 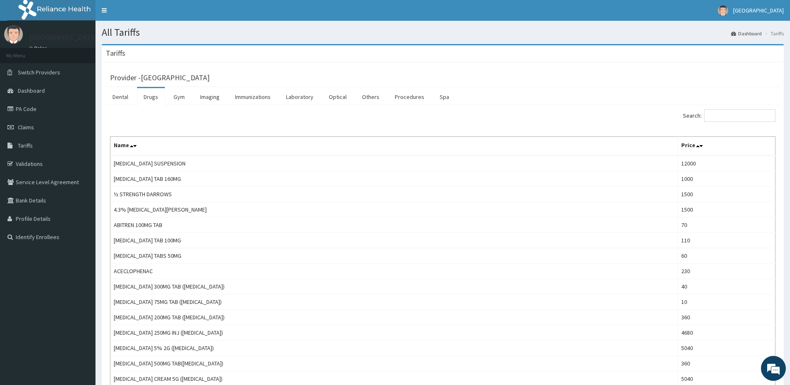 I want to click on a: Drugs, so click(x=151, y=97).